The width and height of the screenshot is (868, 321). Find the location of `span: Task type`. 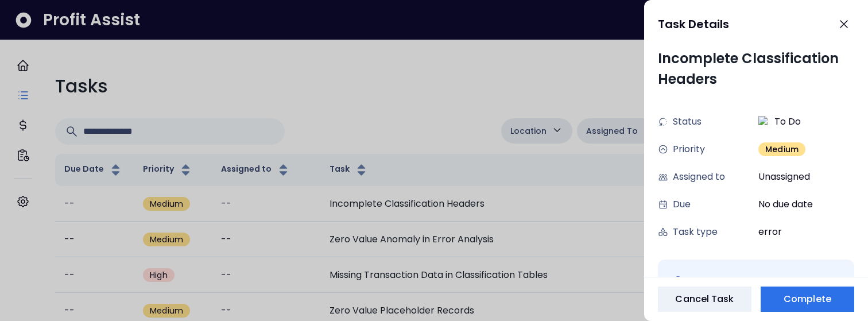

span: Task type is located at coordinates (695, 232).